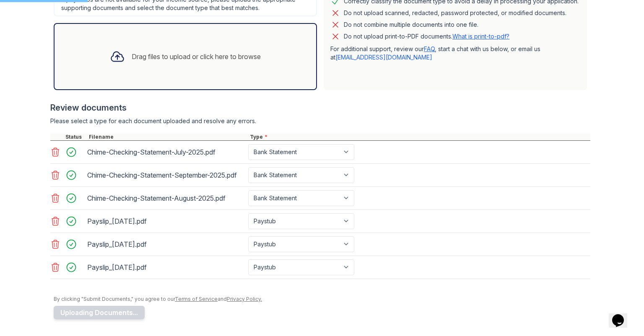 The image size is (644, 336). What do you see at coordinates (166, 198) in the screenshot?
I see `div: Chime-Checking-Statement-August-2025.pdf` at bounding box center [166, 198].